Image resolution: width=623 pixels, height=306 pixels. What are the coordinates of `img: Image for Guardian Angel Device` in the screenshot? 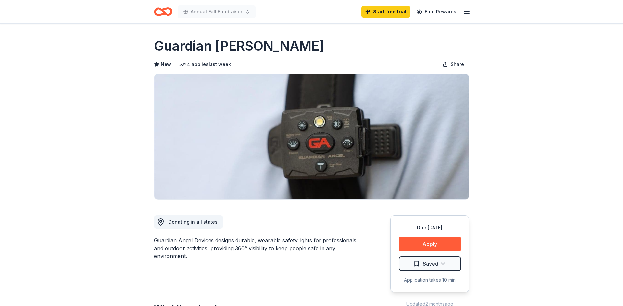 It's located at (312, 137).